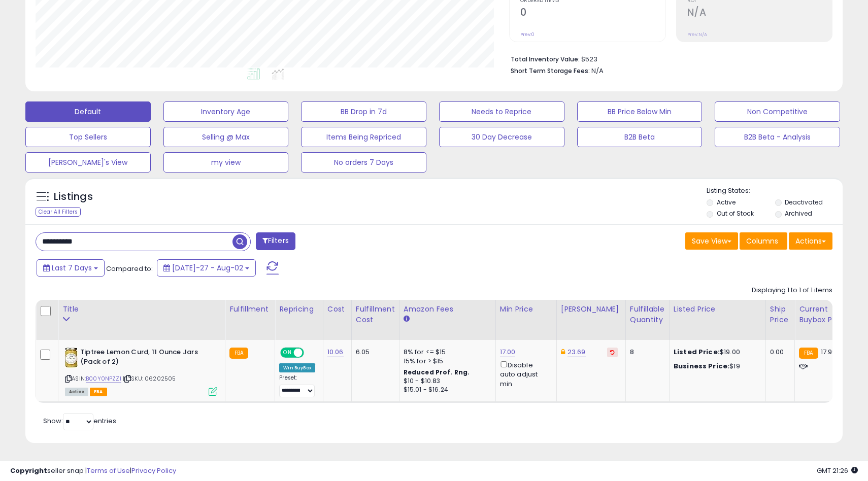  What do you see at coordinates (93, 470) in the screenshot?
I see `div: seller snap | |` at bounding box center [93, 470].